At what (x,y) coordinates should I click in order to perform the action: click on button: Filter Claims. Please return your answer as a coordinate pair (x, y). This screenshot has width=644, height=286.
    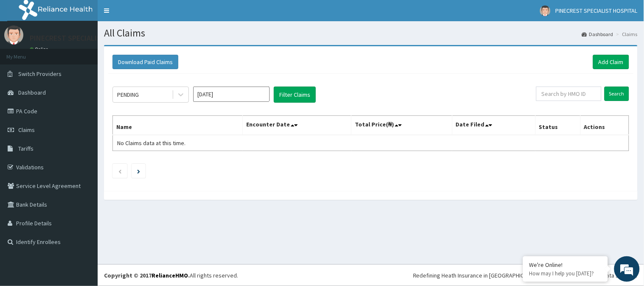
    Looking at the image, I should click on (295, 94).